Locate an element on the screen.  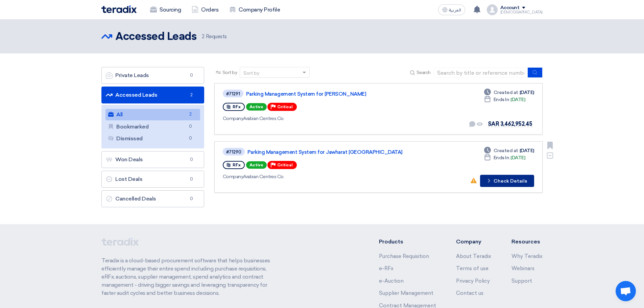
div: #71291 is located at coordinates (233, 94).